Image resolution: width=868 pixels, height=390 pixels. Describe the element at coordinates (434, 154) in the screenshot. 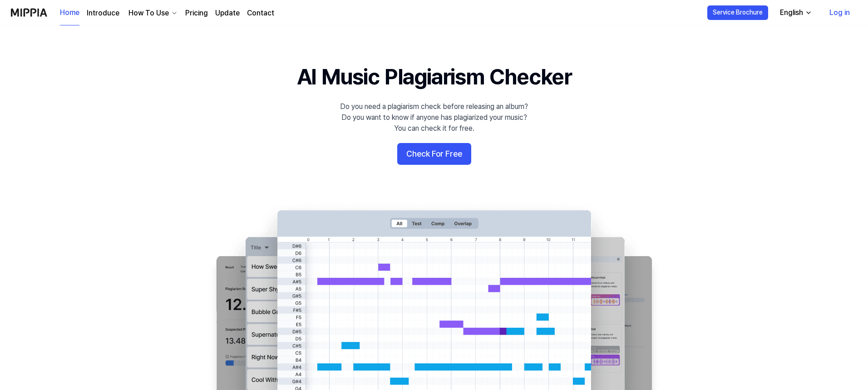

I see `button: Check For Free` at that location.